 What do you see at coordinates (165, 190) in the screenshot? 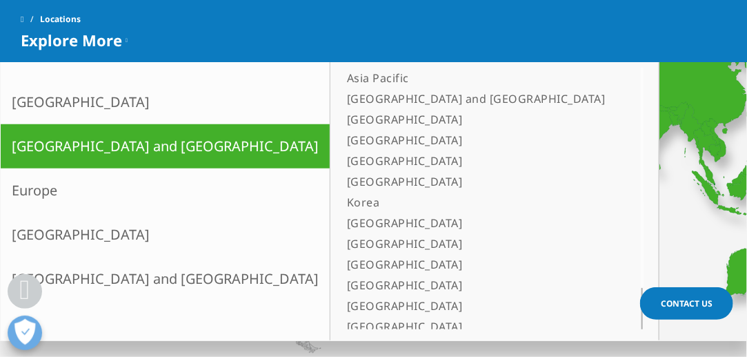
I see `a: Europe` at bounding box center [165, 190].